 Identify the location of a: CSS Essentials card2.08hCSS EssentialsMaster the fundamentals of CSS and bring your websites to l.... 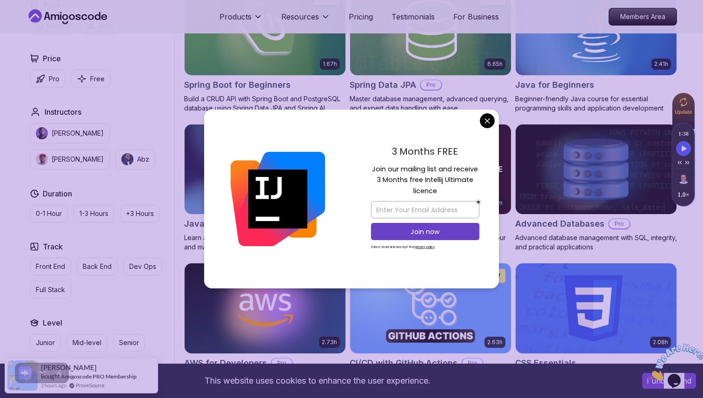
(596, 327).